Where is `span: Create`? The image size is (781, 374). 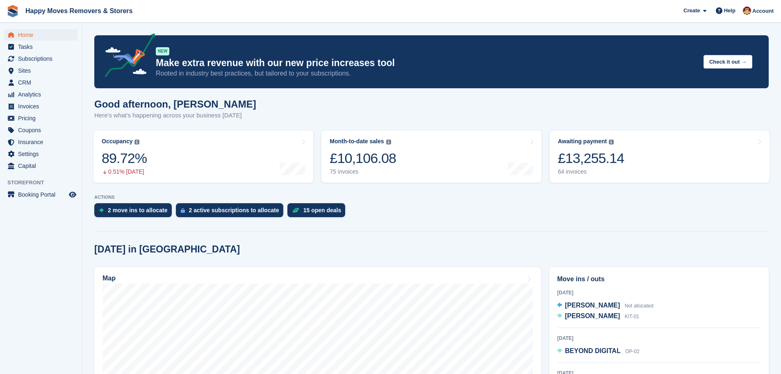 span: Create is located at coordinates (692, 11).